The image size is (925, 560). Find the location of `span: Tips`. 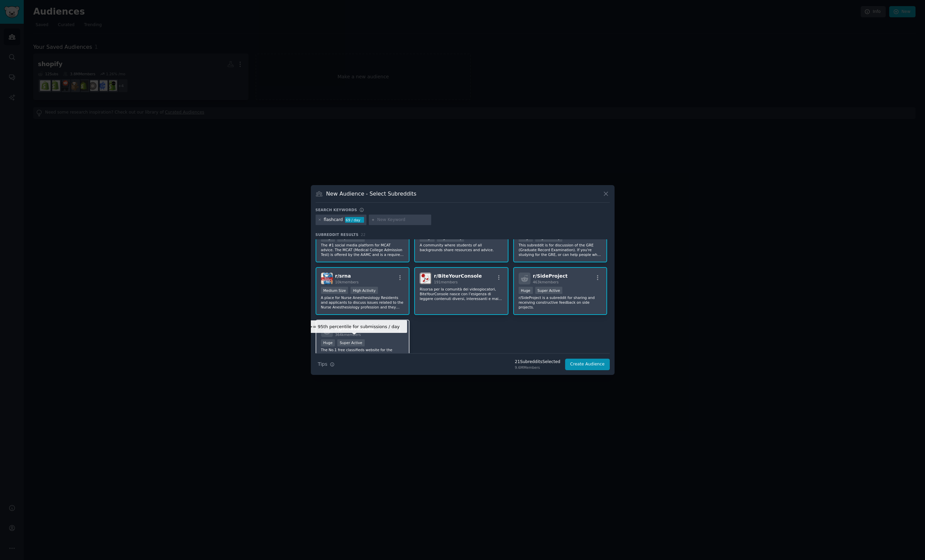

span: Tips is located at coordinates (322, 364).